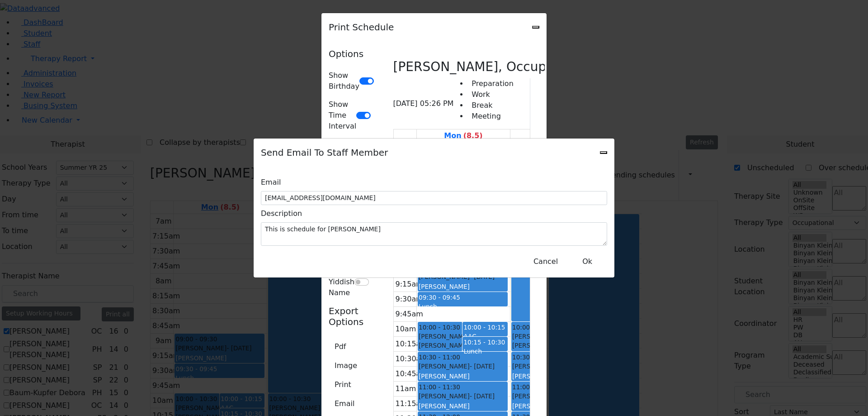 This screenshot has height=416, width=868. I want to click on label: Email, so click(271, 182).